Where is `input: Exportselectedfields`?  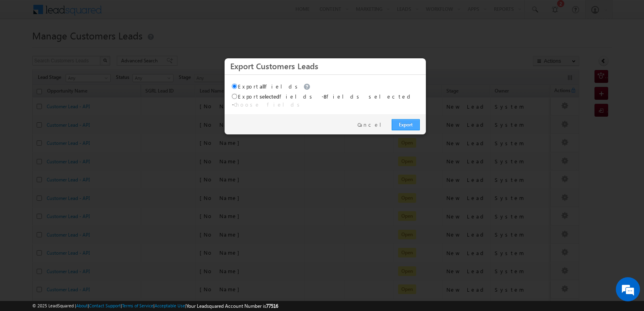
input: Exportselectedfields is located at coordinates (234, 96).